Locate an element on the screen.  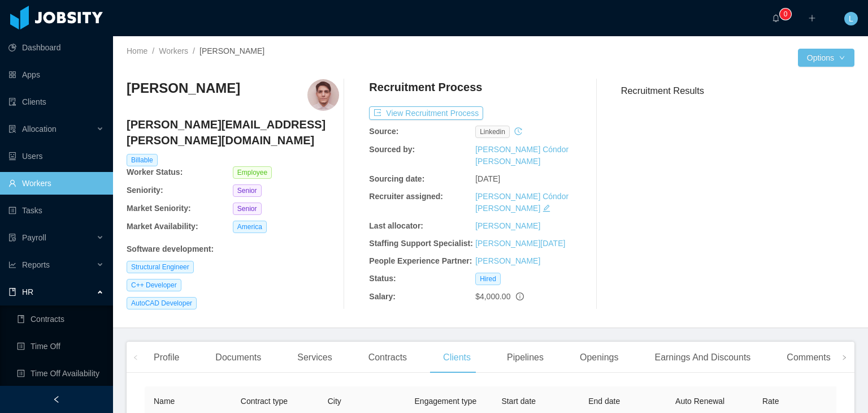
div: Documents is located at coordinates (238, 357).